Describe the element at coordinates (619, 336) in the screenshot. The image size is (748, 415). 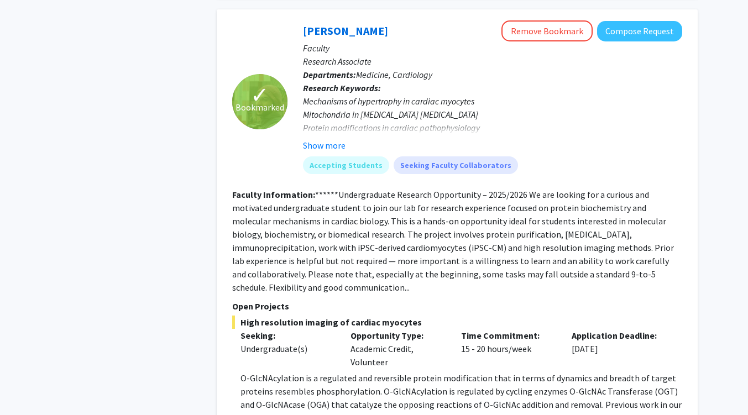
I see `p: Application Deadline:` at that location.